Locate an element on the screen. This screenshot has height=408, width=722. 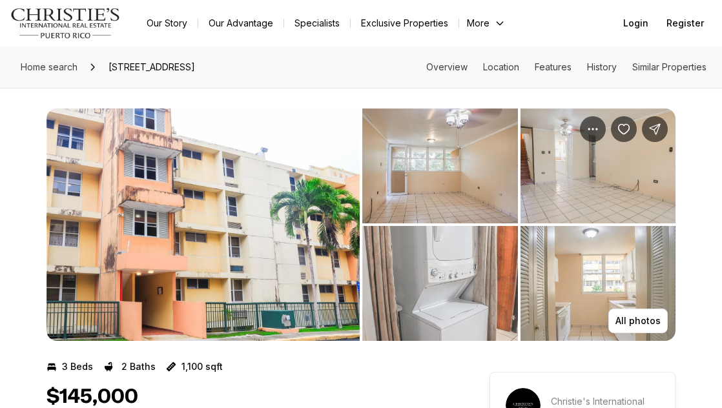
li: 1 of 7 is located at coordinates (203, 225).